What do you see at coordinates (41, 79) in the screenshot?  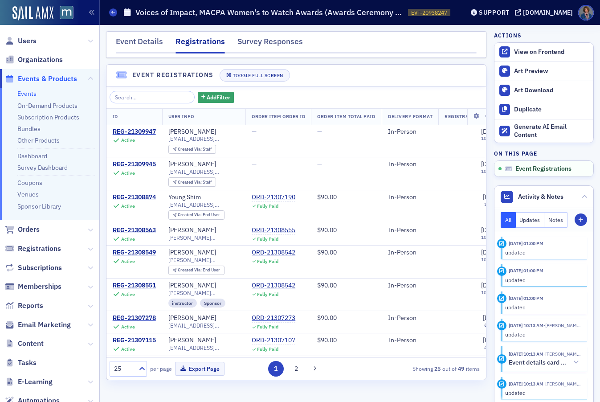 I see `a: Events & Products` at bounding box center [41, 79].